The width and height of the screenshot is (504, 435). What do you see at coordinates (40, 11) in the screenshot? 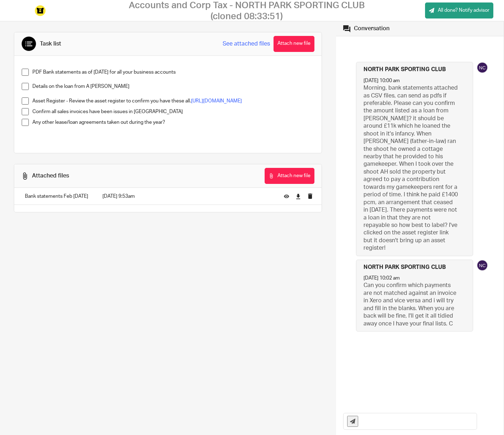
I see `img: Instagram%20Profile%20Image_320x320_Black%20on%20Yellow.png` at bounding box center [40, 11].